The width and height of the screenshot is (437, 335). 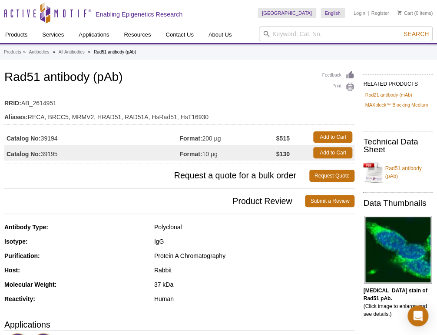 What do you see at coordinates (157, 176) in the screenshot?
I see `span: Request a quote for a bulk order` at bounding box center [157, 176].